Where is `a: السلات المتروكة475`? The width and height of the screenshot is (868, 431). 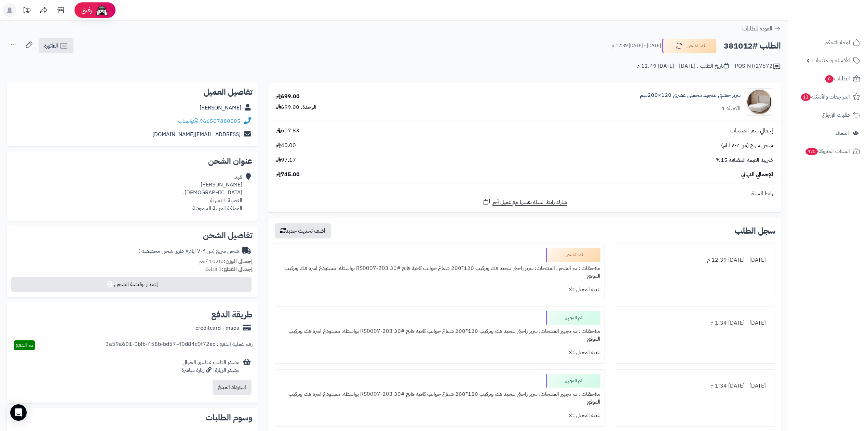 a: السلات المتروكة475 is located at coordinates (828, 151).